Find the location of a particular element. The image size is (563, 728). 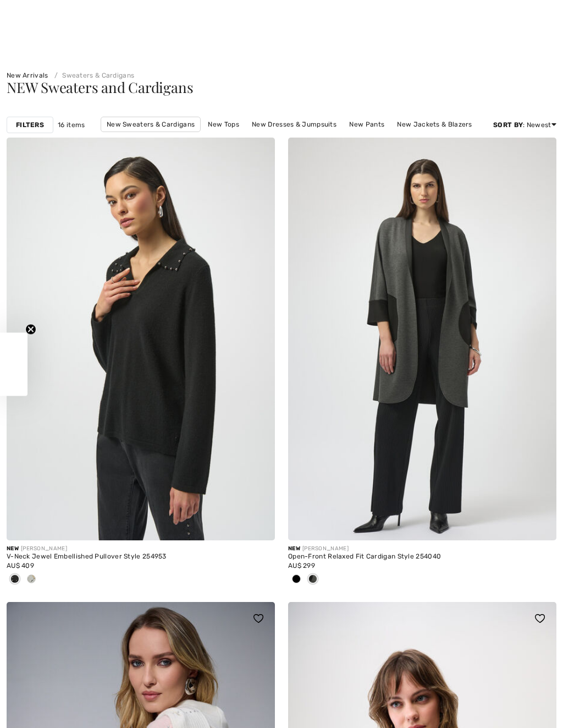

a: New Dresses & Jumpsuits is located at coordinates (294, 124).